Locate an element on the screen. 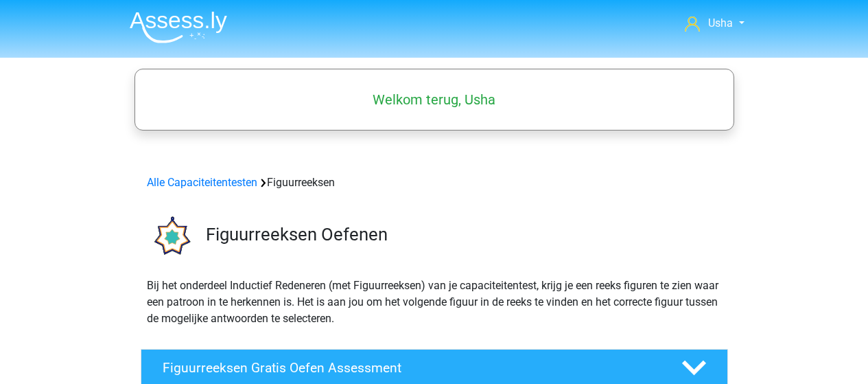 This screenshot has width=868, height=384. h4: Figuurreeksen Gratis Oefen Assessment is located at coordinates (411, 367).